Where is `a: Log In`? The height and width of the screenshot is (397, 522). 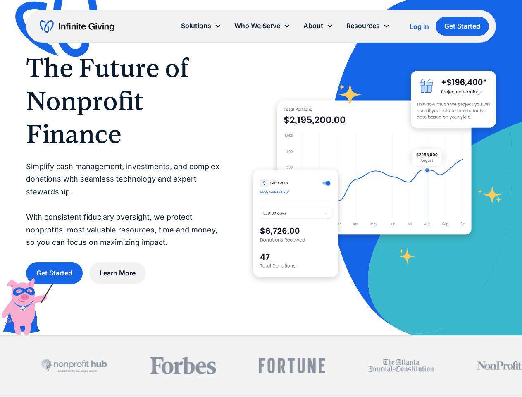 a: Log In is located at coordinates (419, 26).